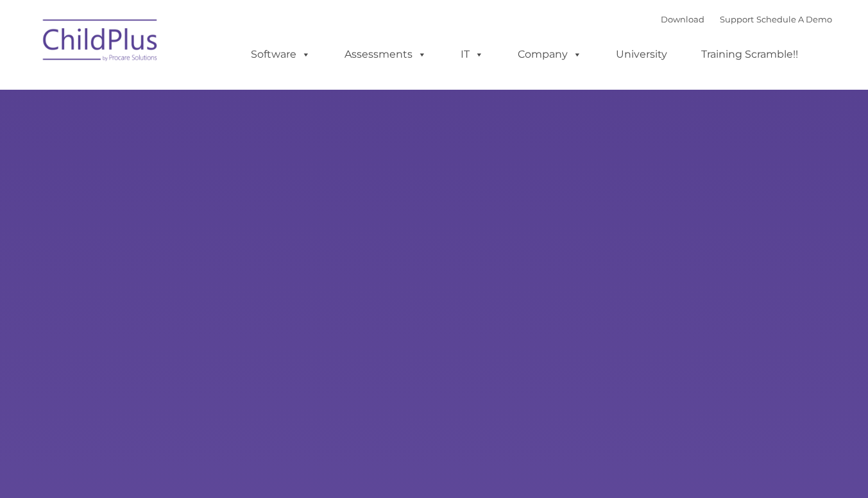 This screenshot has width=868, height=498. Describe the element at coordinates (281, 55) in the screenshot. I see `a: Software` at that location.